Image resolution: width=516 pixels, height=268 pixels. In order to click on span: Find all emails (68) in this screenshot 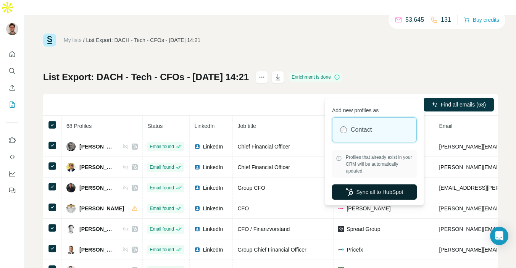, I will do `click(463, 105)`.